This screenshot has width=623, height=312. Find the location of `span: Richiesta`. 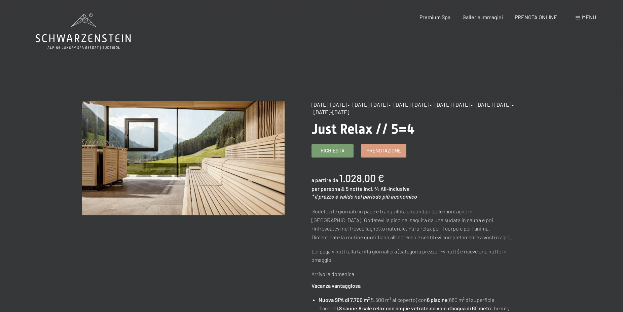

span: Richiesta is located at coordinates (332, 150).